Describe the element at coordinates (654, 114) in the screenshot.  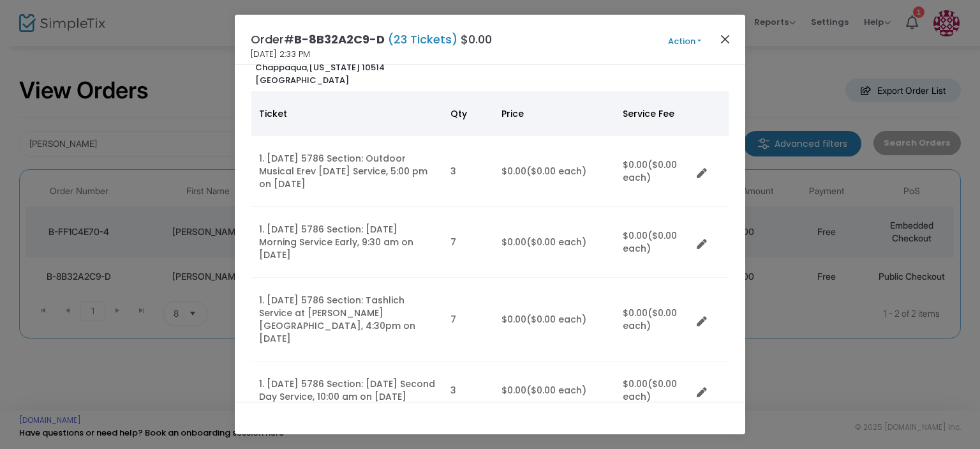
I see `th: Service Fee` at that location.